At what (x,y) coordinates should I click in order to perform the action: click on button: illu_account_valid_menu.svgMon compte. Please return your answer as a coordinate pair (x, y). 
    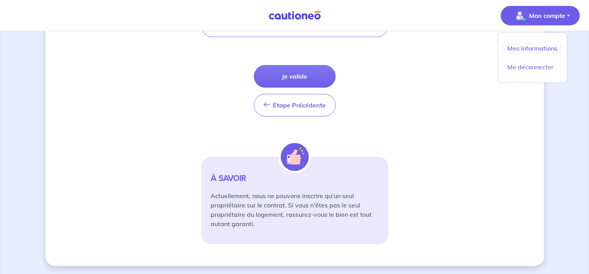
    Looking at the image, I should click on (540, 16).